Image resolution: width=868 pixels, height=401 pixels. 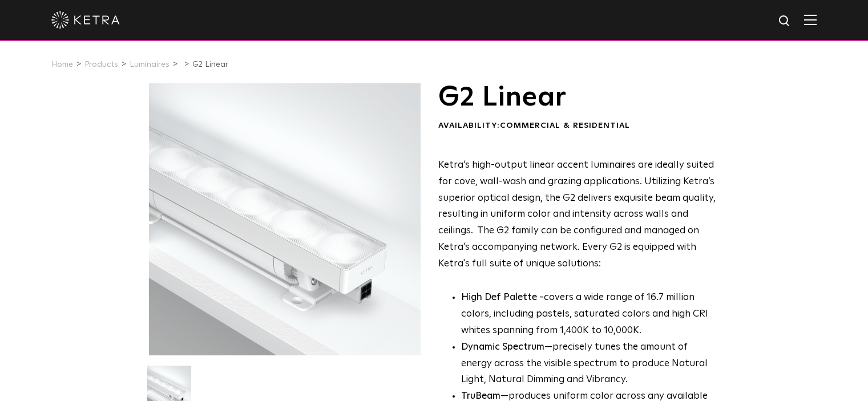 What do you see at coordinates (480, 396) in the screenshot?
I see `strong: TruBeam` at bounding box center [480, 396].